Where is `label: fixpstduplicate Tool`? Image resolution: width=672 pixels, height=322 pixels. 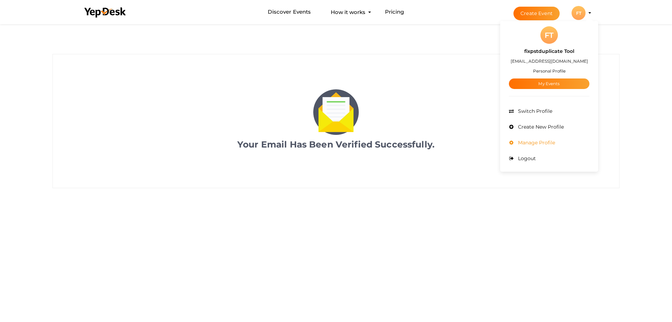
label: fixpstduplicate Tool is located at coordinates (550, 51).